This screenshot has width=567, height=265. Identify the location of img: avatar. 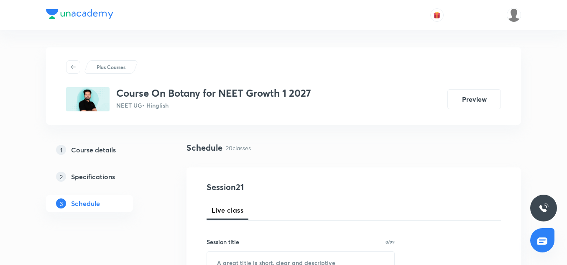
(437, 15).